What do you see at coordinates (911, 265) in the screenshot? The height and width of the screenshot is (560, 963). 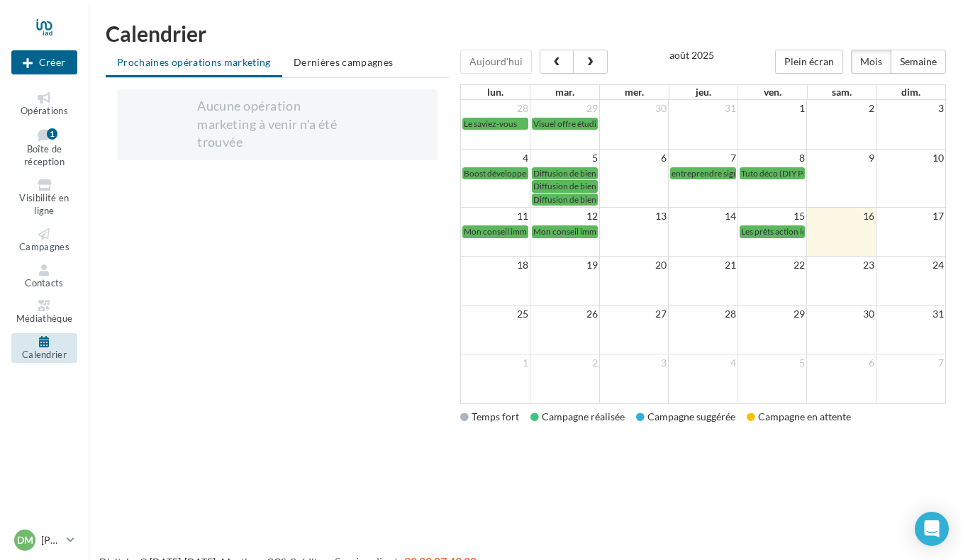 I see `td: 24` at bounding box center [911, 265].